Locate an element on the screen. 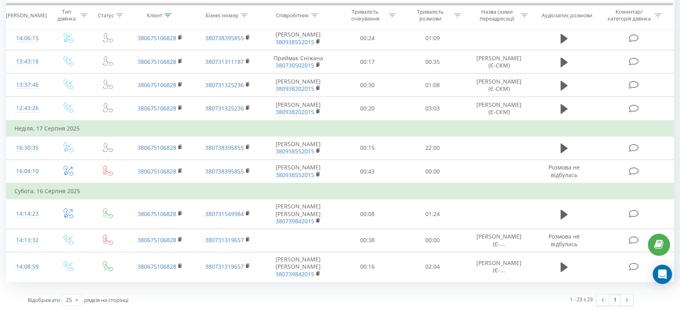 This screenshot has width=680, height=310. div: Тривалість очікування is located at coordinates (365, 15).